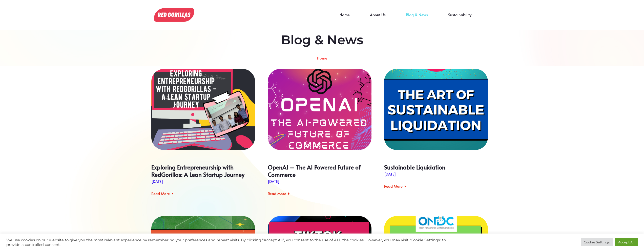  Describe the element at coordinates (322, 40) in the screenshot. I see `h2: Blog & News` at that location.